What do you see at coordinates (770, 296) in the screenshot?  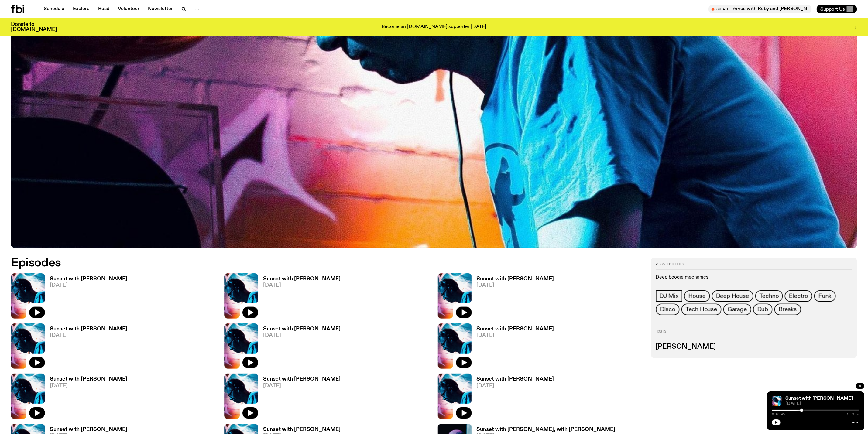 I see `a: Techno` at bounding box center [770, 296].